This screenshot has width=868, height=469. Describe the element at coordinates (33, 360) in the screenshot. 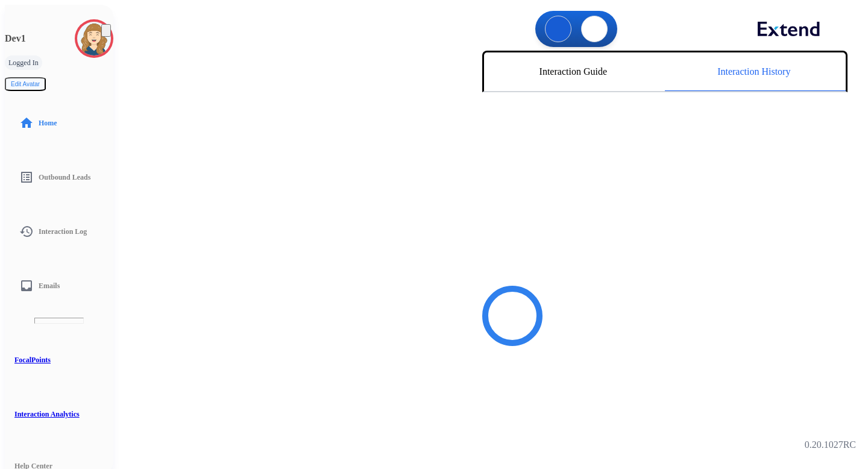

I see `span: FocalPoints` at that location.